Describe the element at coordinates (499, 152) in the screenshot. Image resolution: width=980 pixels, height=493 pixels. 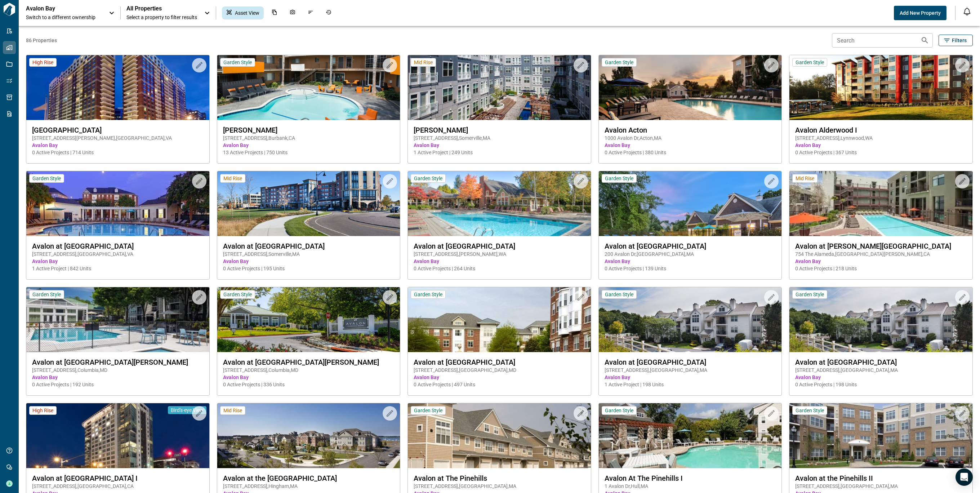
I see `span: 1 Active Project | 249 Units` at that location.